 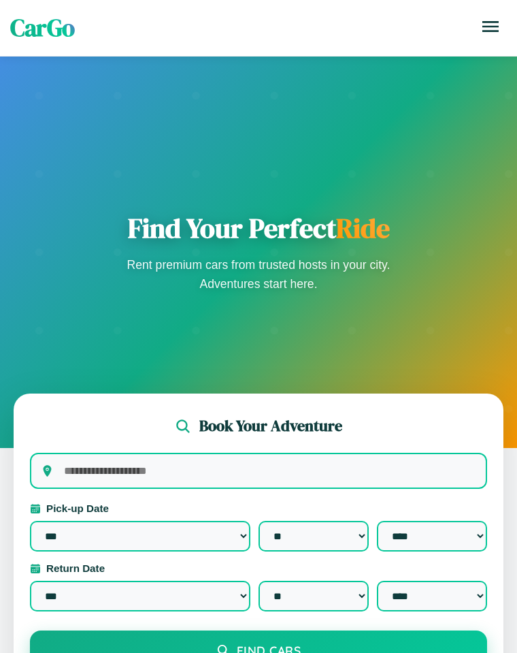 I want to click on h1: Find Your Perfect, so click(x=259, y=228).